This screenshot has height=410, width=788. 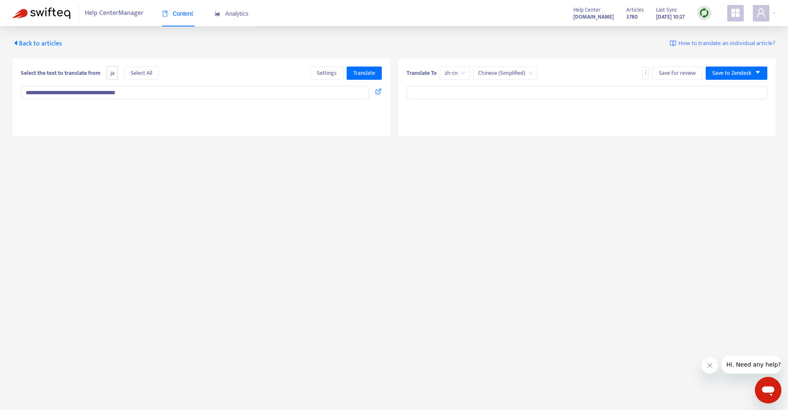 What do you see at coordinates (60, 73) in the screenshot?
I see `b: Select the text to translate from` at bounding box center [60, 73].